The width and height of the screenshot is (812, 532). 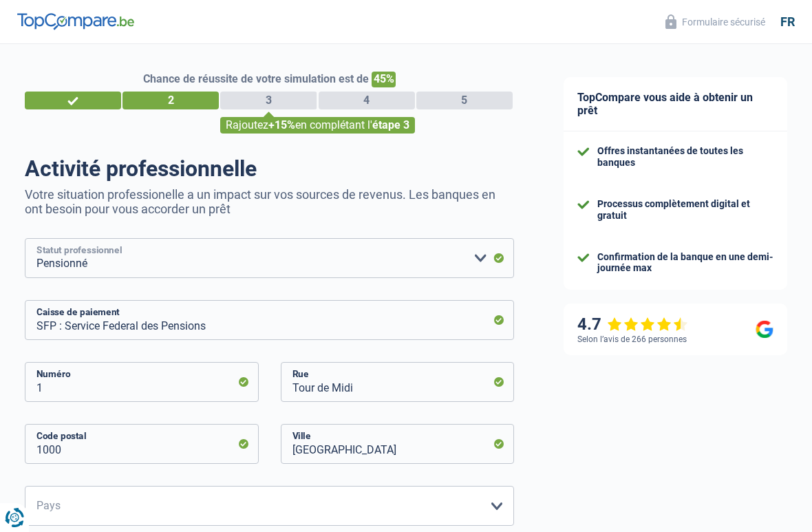 I want to click on div: 1, so click(x=73, y=101).